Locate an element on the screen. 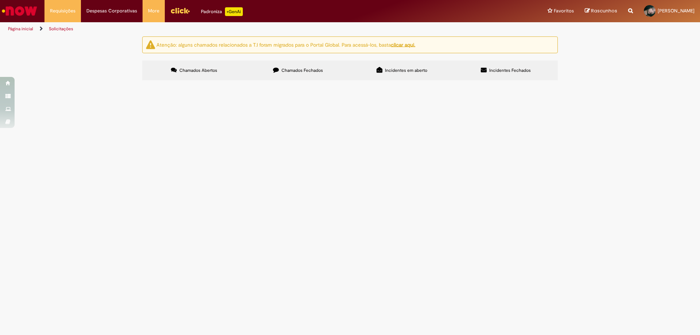 The image size is (700, 335). span: More is located at coordinates (154, 11).